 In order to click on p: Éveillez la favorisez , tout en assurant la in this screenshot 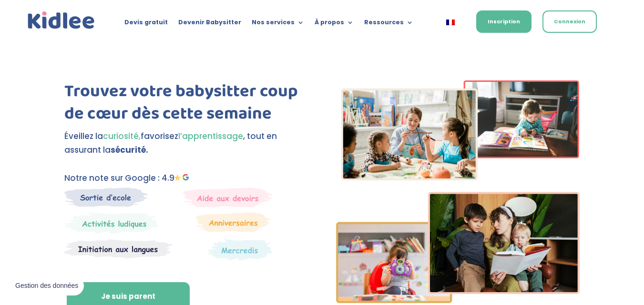, I will do `click(186, 143)`.